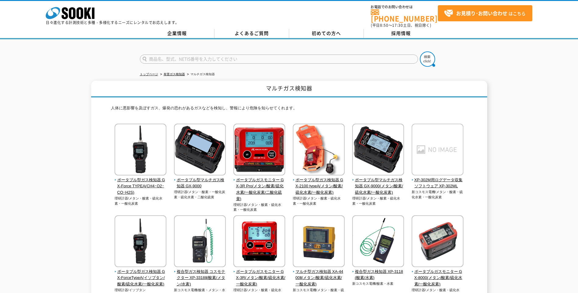  I want to click on strong: お見積り･お問い合わせ, so click(482, 13).